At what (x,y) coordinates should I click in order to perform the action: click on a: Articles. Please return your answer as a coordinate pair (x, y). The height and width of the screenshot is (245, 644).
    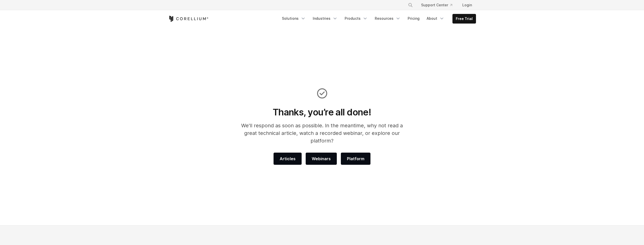
    Looking at the image, I should click on (287, 159).